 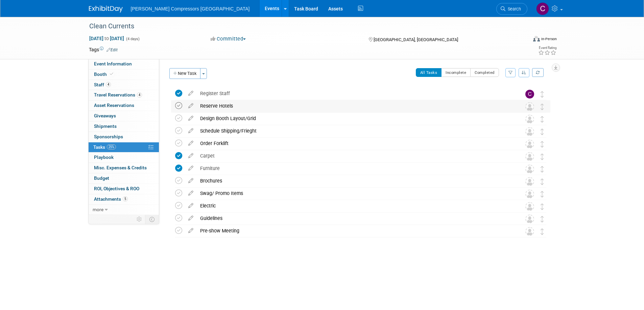 What do you see at coordinates (105, 115) in the screenshot?
I see `span: Giveaways` at bounding box center [105, 115].